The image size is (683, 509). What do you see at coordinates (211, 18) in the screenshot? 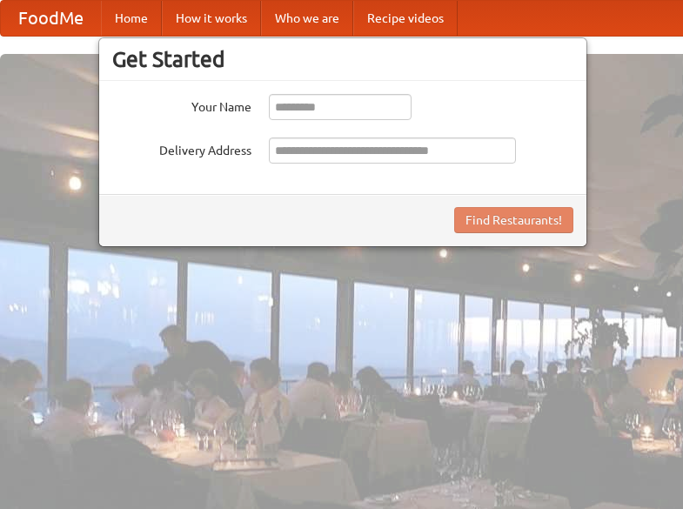
I see `a: How it works` at bounding box center [211, 18].